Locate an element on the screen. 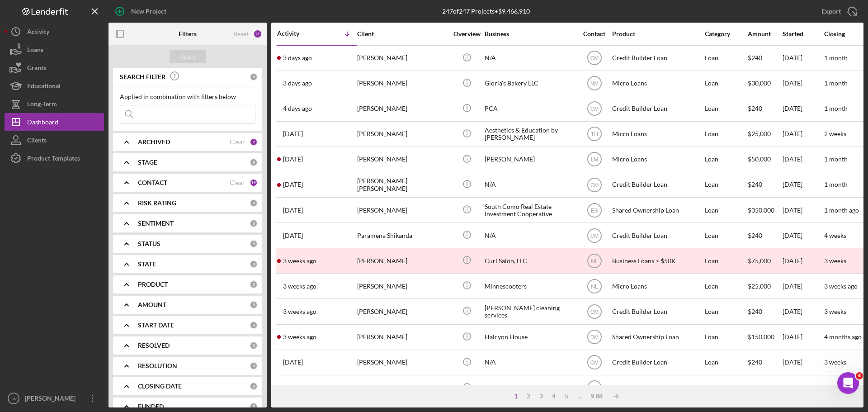 Image resolution: width=868 pixels, height=412 pixels. b: STAGE is located at coordinates (147, 162).